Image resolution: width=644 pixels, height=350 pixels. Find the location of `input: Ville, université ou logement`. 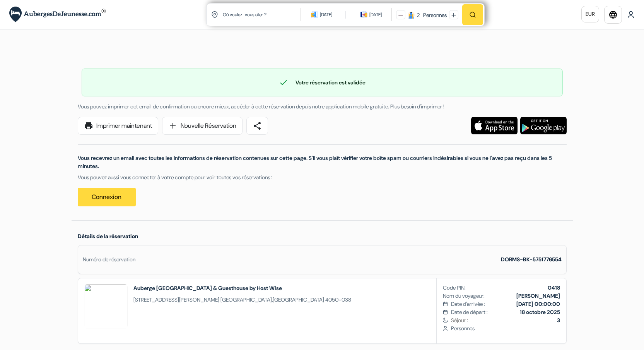

input: Ville, université ou logement is located at coordinates (262, 14).